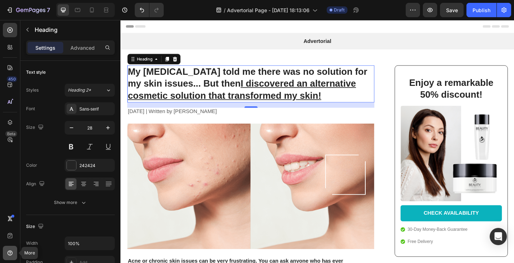 Image resolution: width=514 pixels, height=263 pixels. Describe the element at coordinates (360, 210) in the screenshot. I see `a: CHECK AVAILABILITY` at that location.